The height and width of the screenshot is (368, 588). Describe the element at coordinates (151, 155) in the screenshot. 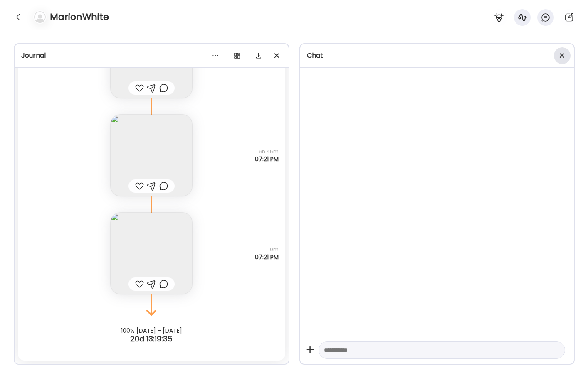

I see `img: images%2FM7zJFyDMVidK7aIzQmphq9tmLZt1%2Fu1zvEDGZoY3qk1Uzmgz0%2FDGFH5QsDk0bJBS74lKWA_240` at that location.